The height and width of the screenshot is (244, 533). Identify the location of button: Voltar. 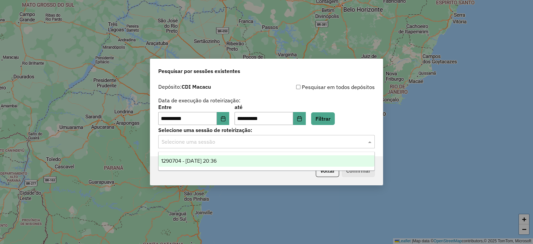
(327, 171).